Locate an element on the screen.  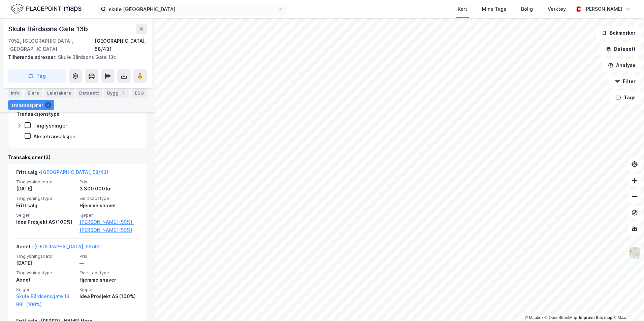
div: Leietakere is located at coordinates (59, 93).